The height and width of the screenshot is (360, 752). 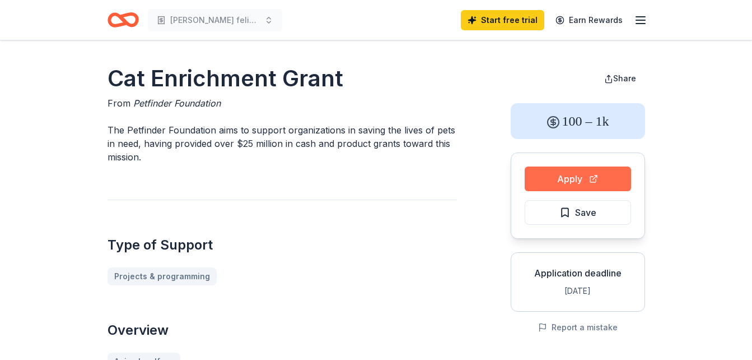 What do you see at coordinates (578, 273) in the screenshot?
I see `div: Application deadline` at bounding box center [578, 273].